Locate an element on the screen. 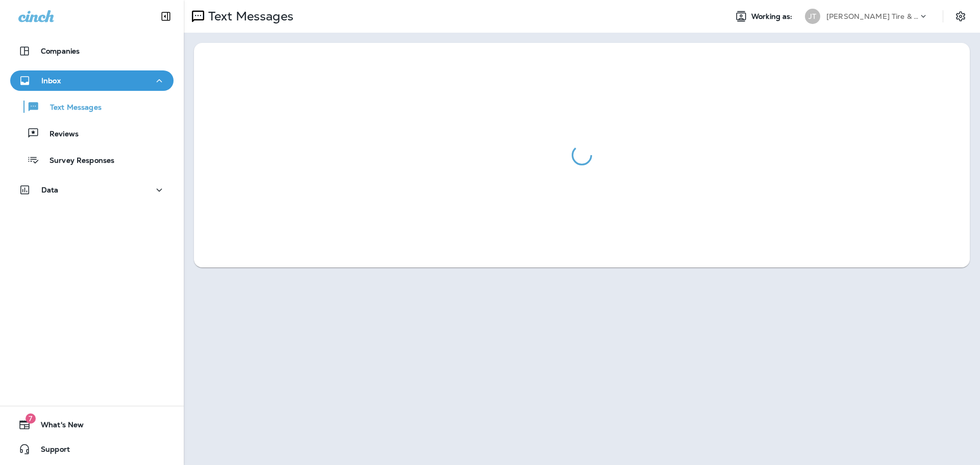 This screenshot has width=980, height=465. button: Survey Responses is located at coordinates (92, 160).